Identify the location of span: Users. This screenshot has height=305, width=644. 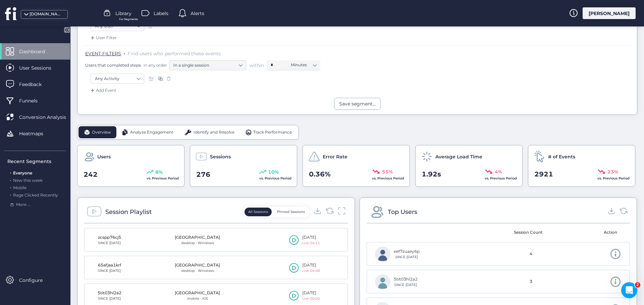
(104, 157).